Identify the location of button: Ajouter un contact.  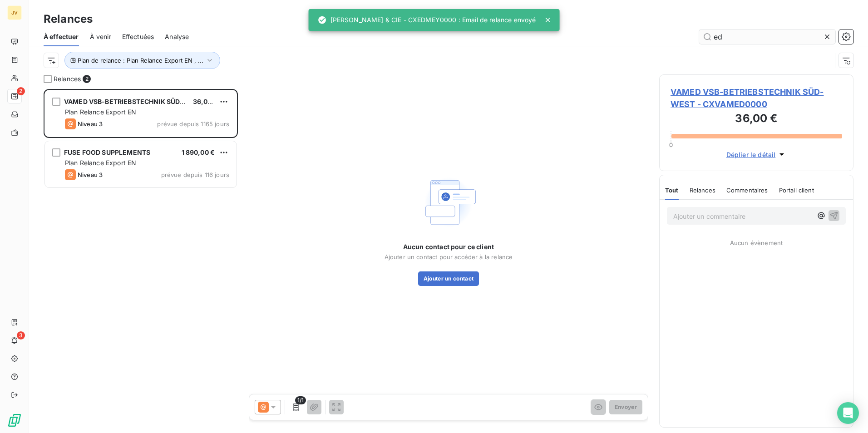
(448, 279).